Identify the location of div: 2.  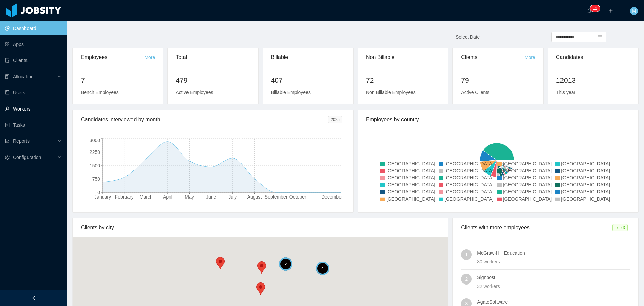
(286, 264).